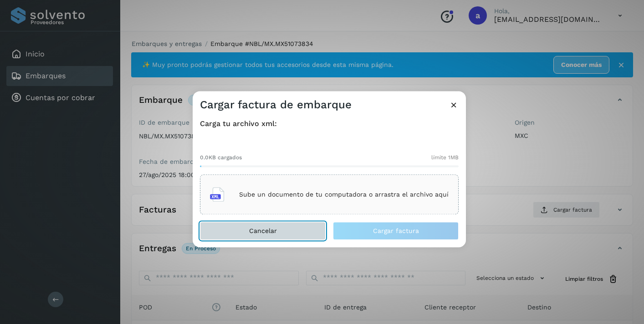  What do you see at coordinates (263, 231) in the screenshot?
I see `button: Cancelar` at bounding box center [263, 231].